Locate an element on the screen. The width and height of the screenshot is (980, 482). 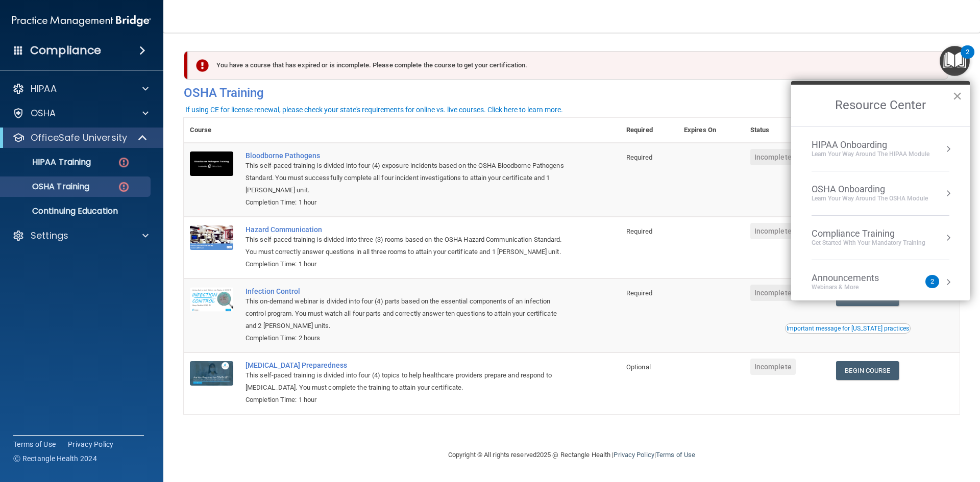
p: HIPAA Training is located at coordinates (49, 162).